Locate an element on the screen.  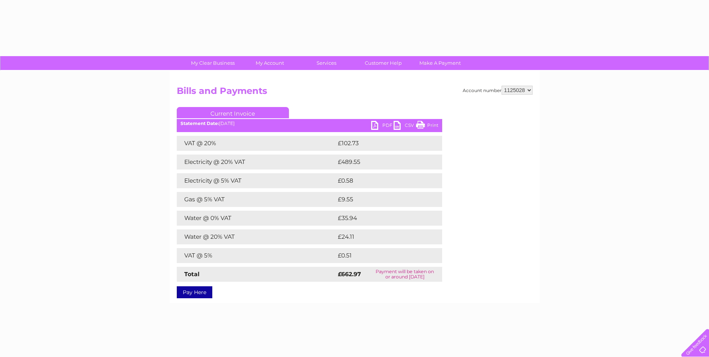
td: £0.51 is located at coordinates (380, 255).